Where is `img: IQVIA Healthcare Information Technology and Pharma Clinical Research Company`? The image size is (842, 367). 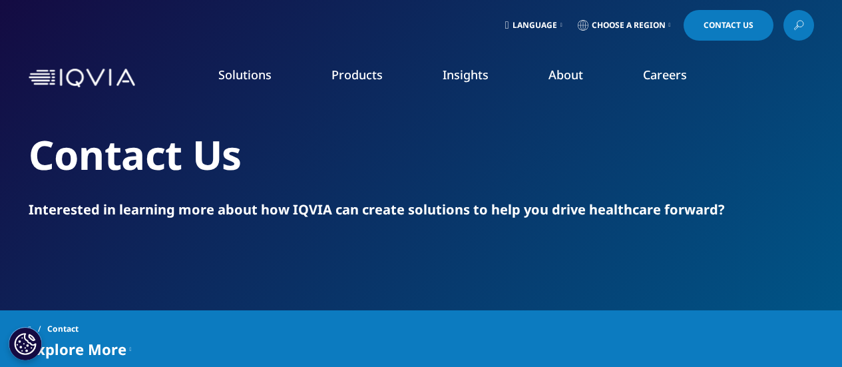
img: IQVIA Healthcare Information Technology and Pharma Clinical Research Company is located at coordinates (82, 78).